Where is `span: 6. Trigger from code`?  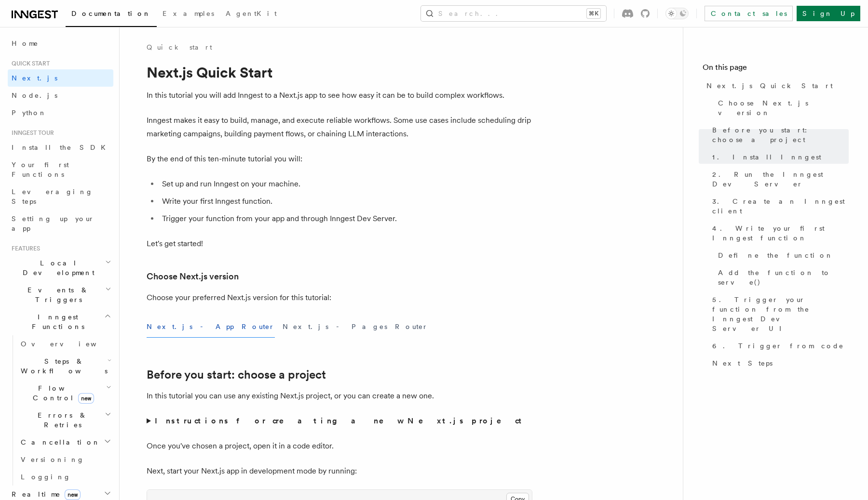 span: 6. Trigger from code is located at coordinates (778, 346).